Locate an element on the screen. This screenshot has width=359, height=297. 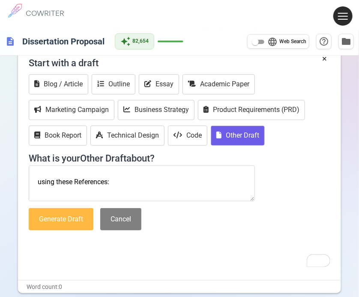
span: help_outline is located at coordinates (324, 42).